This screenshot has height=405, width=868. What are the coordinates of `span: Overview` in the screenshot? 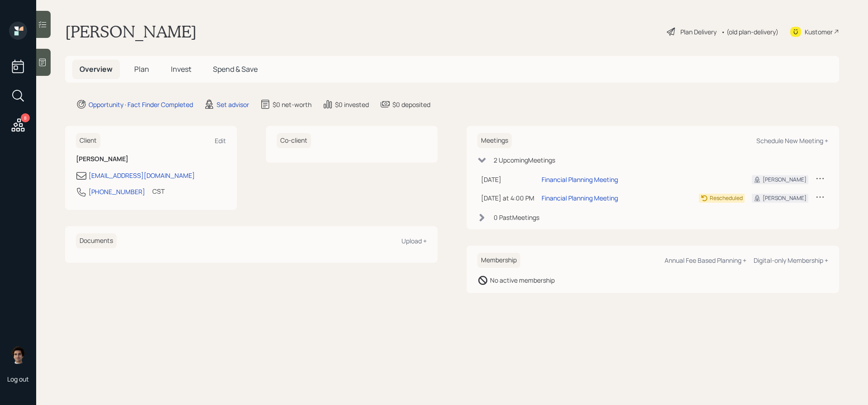 It's located at (96, 69).